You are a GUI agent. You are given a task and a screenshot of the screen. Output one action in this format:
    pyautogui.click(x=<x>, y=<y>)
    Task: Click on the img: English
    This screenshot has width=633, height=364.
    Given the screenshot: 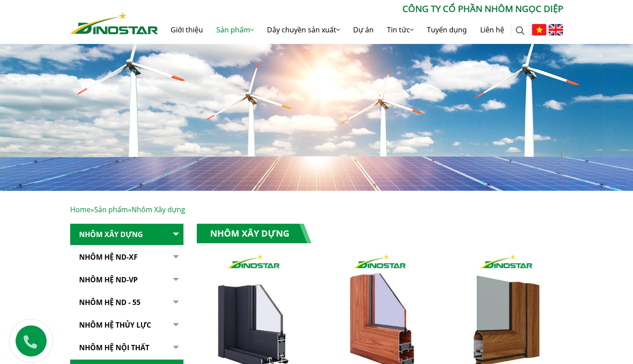 What is the action you would take?
    pyautogui.click(x=556, y=30)
    